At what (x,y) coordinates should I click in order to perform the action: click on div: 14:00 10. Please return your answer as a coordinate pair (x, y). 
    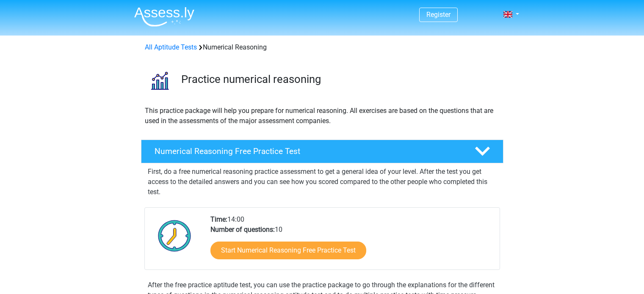
    Looking at the image, I should click on (351, 242).